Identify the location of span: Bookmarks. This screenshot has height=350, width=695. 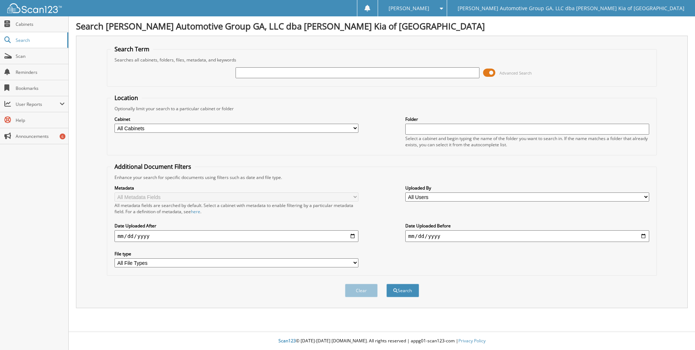
(40, 88).